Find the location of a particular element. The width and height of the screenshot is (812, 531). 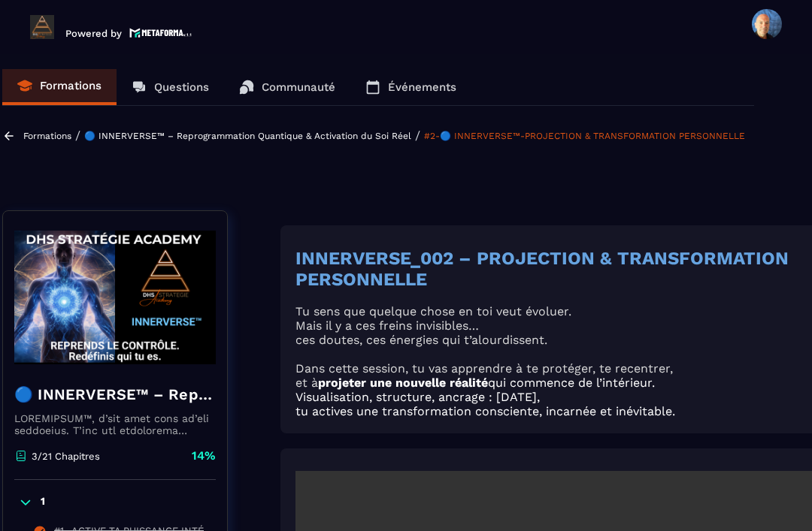

p: Communauté is located at coordinates (299, 87).